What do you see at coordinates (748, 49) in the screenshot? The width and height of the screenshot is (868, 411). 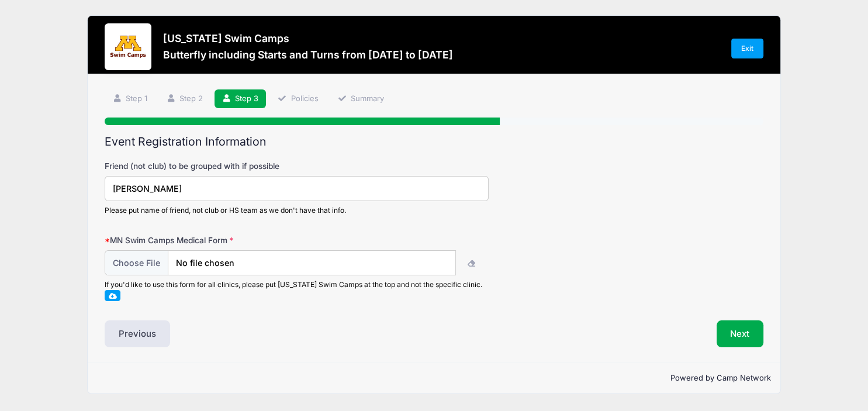 I see `a: Exit` at bounding box center [748, 49].